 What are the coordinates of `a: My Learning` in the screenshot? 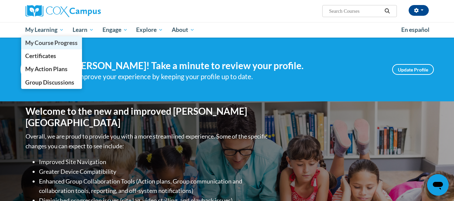 It's located at (45, 30).